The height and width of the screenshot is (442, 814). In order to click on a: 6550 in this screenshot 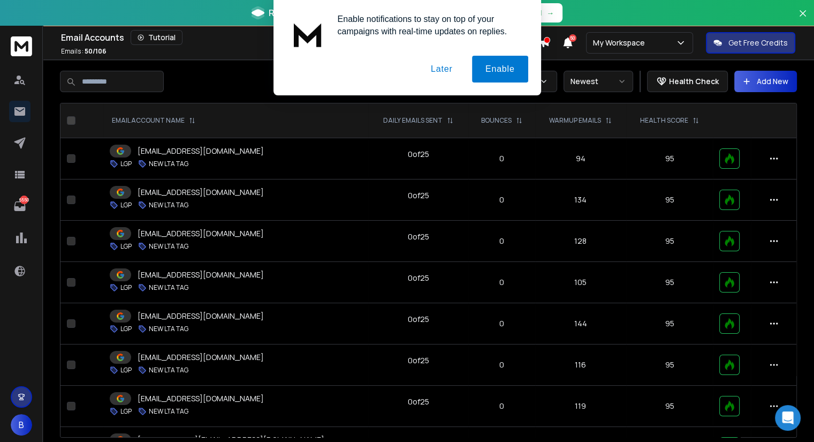, I will do `click(20, 206)`.